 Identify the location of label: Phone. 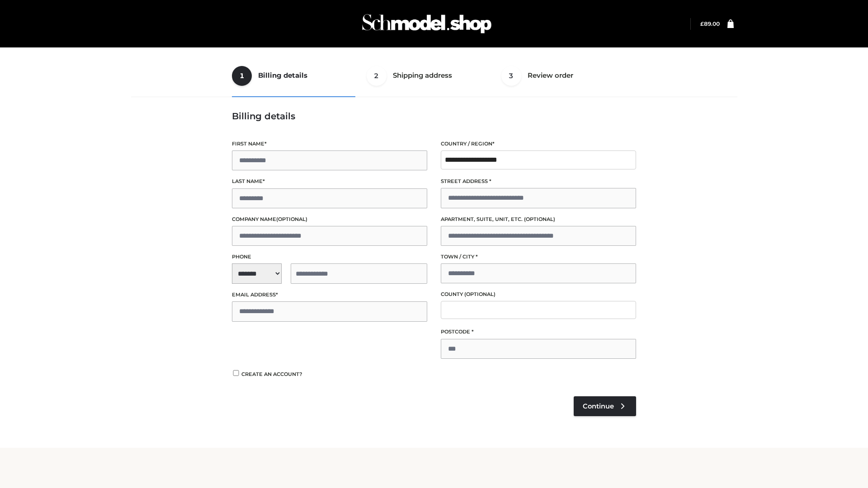
(330, 257).